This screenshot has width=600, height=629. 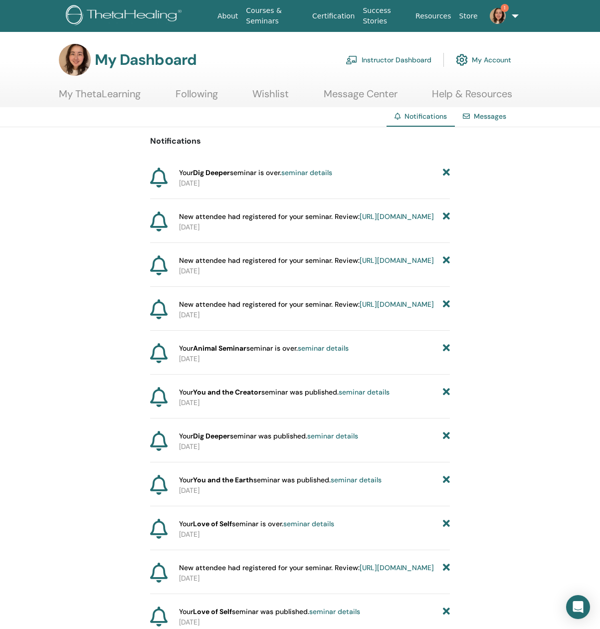 I want to click on a: Following, so click(x=197, y=97).